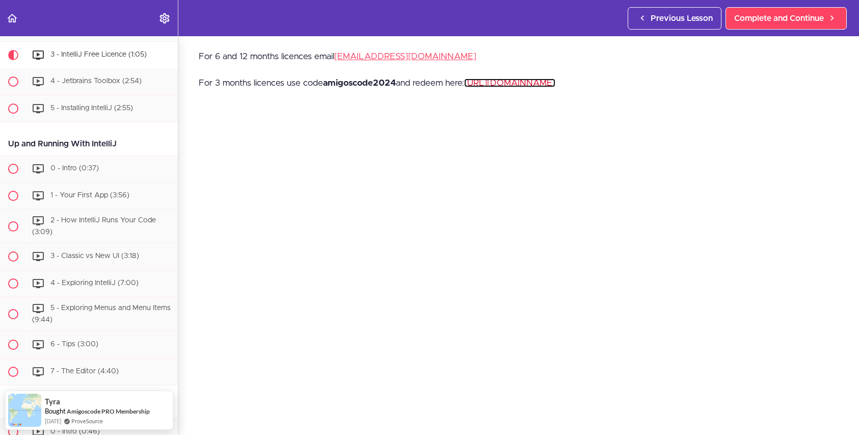 This screenshot has width=859, height=435. Describe the element at coordinates (87, 420) in the screenshot. I see `a: ProveSource` at that location.